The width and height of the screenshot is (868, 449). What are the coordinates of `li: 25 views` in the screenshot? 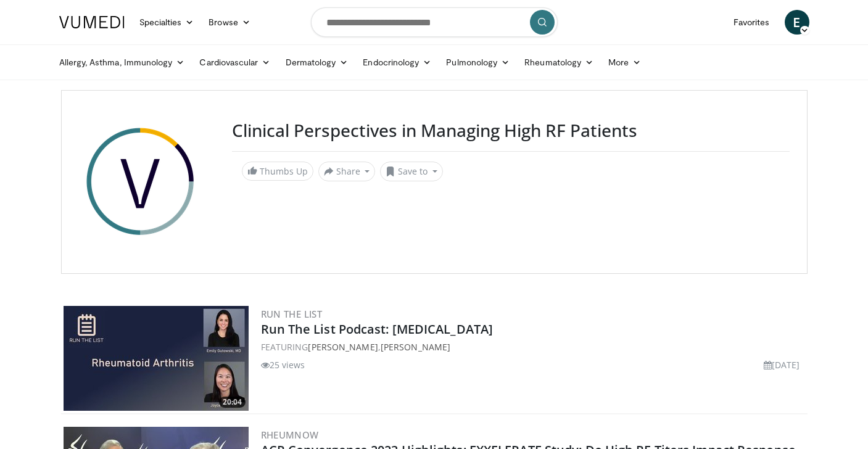 It's located at (283, 365).